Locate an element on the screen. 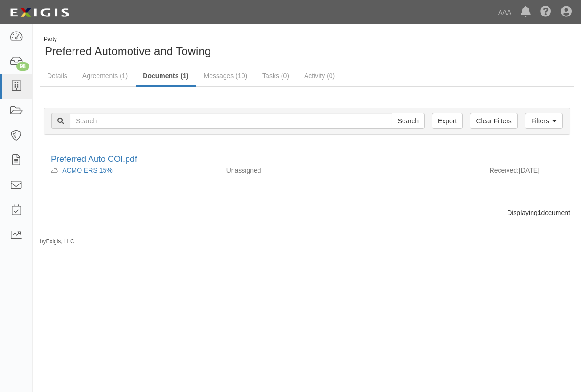 The width and height of the screenshot is (581, 392). div: Effective - Expiration is located at coordinates (417, 166).